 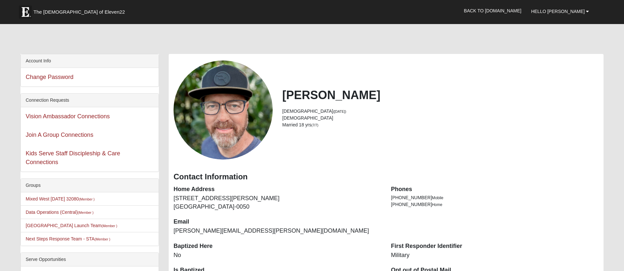 I want to click on div: Connection Requests, so click(x=90, y=100).